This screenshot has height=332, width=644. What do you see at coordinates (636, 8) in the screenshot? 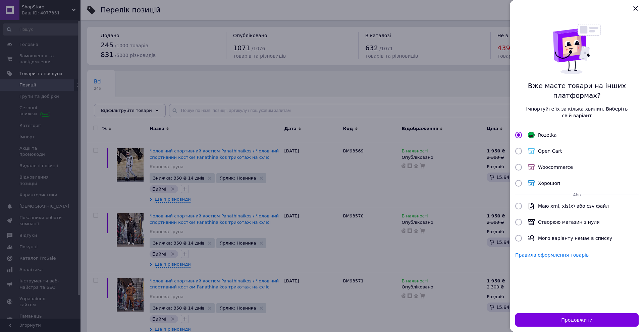
I see `button: Закрыть` at bounding box center [636, 8].